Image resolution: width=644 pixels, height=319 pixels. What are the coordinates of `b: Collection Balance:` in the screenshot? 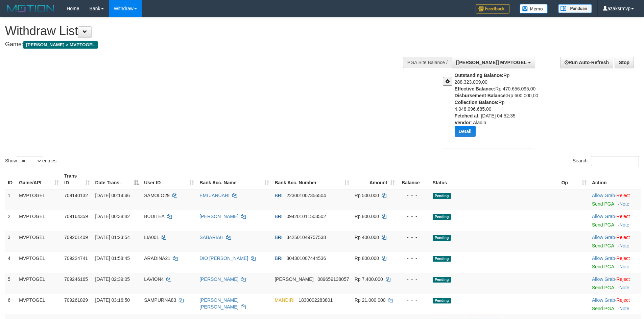 It's located at (477, 102).